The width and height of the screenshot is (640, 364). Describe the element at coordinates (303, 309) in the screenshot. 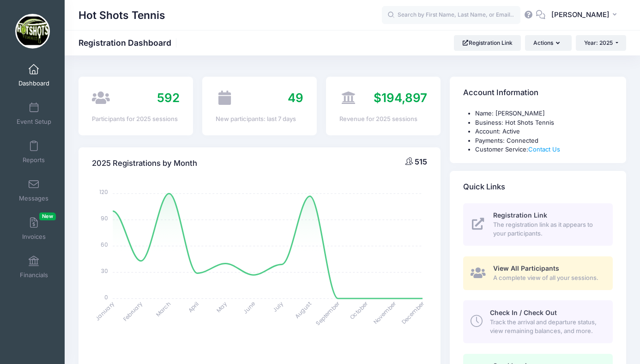

I see `tspan: August` at that location.